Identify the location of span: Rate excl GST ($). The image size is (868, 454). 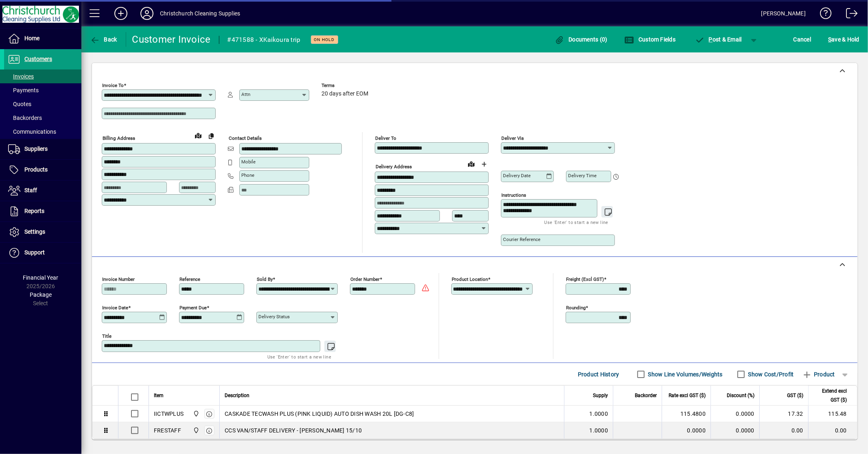
(687, 395).